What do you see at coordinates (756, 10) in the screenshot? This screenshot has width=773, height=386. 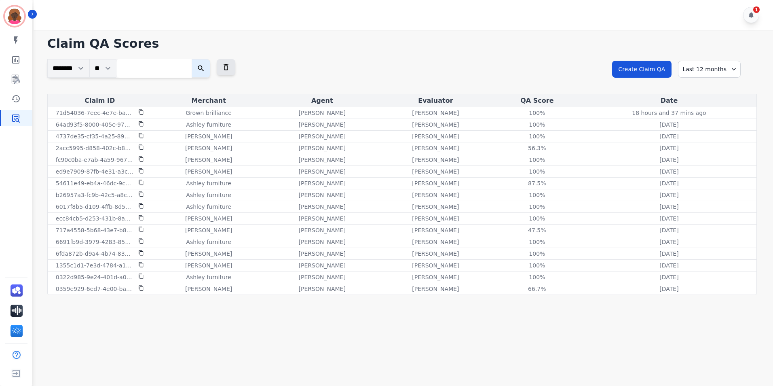 I see `div: 1` at bounding box center [756, 10].